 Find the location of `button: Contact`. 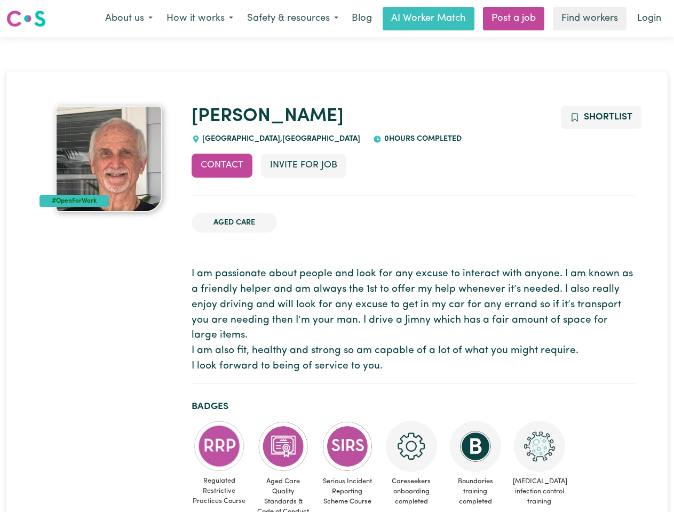

button: Contact is located at coordinates (222, 165).